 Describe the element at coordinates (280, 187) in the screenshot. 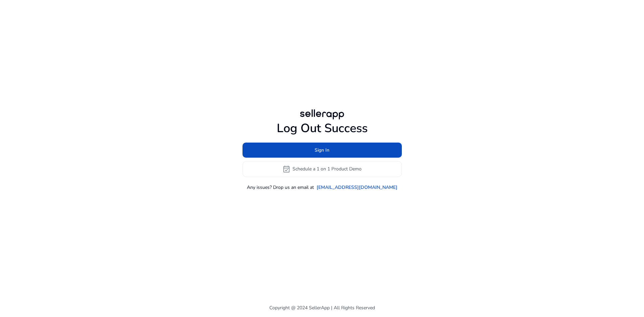

I see `p: Any issues? Drop us an email at` at that location.